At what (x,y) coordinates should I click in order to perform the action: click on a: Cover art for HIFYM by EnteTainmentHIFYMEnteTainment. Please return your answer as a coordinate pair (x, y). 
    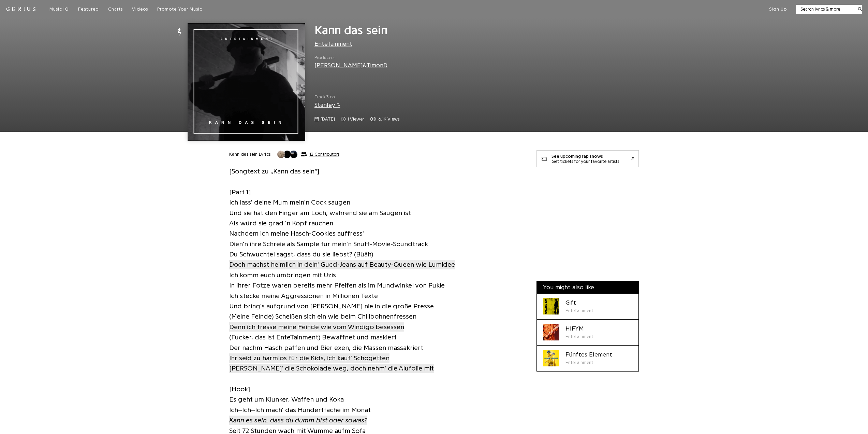
    Looking at the image, I should click on (587, 332).